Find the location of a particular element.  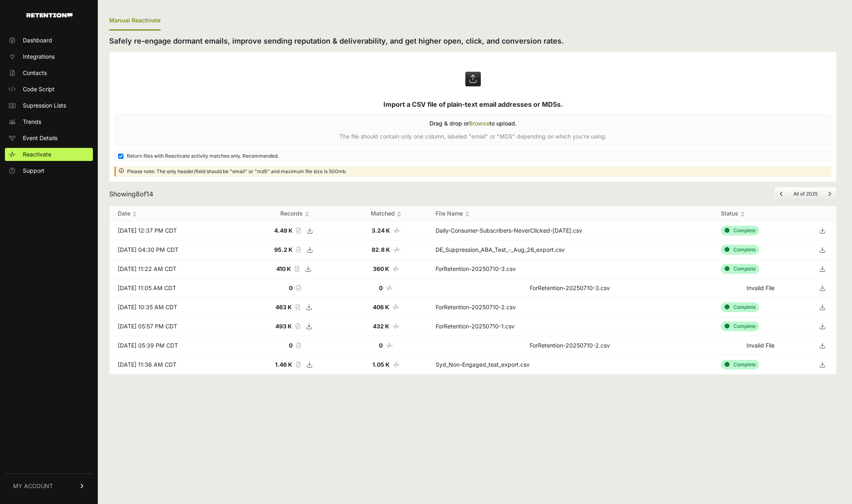

th: Records is located at coordinates (295, 214).